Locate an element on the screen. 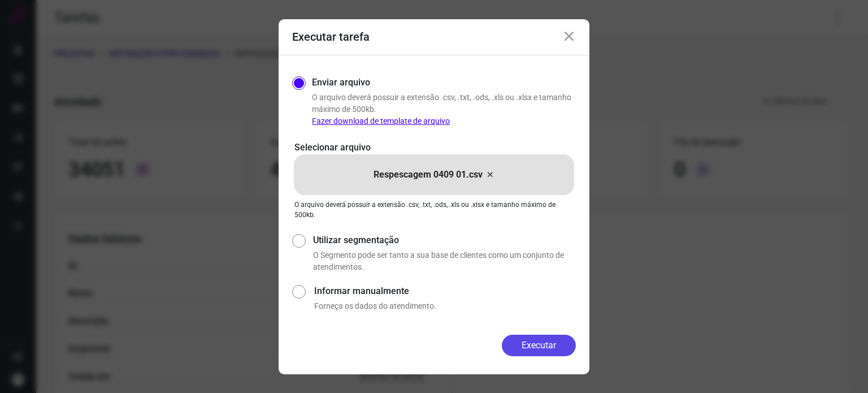 The width and height of the screenshot is (868, 393). label: Enviar arquivo is located at coordinates (341, 82).